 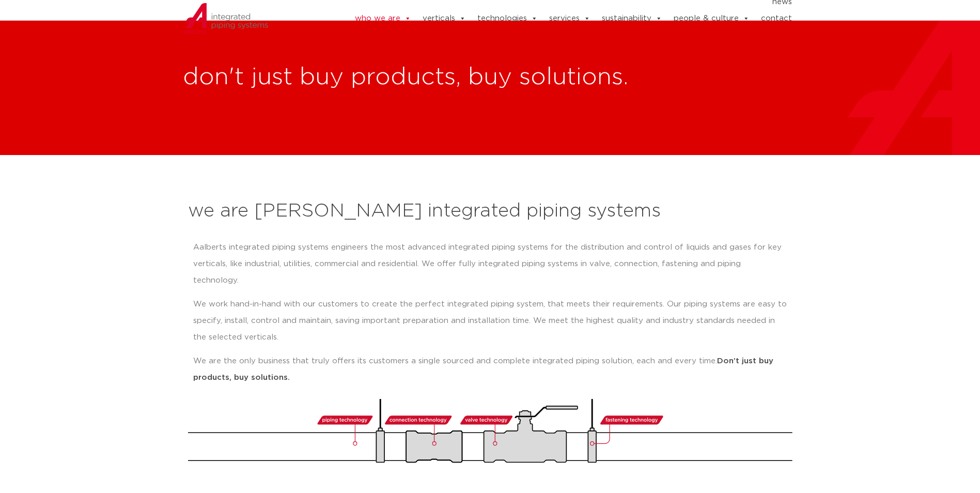 What do you see at coordinates (570, 18) in the screenshot?
I see `a: services` at bounding box center [570, 18].